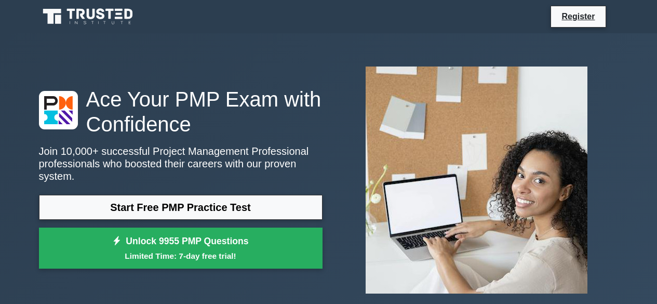  Describe the element at coordinates (181, 256) in the screenshot. I see `small: Limited Time: 7-day free trial!` at that location.